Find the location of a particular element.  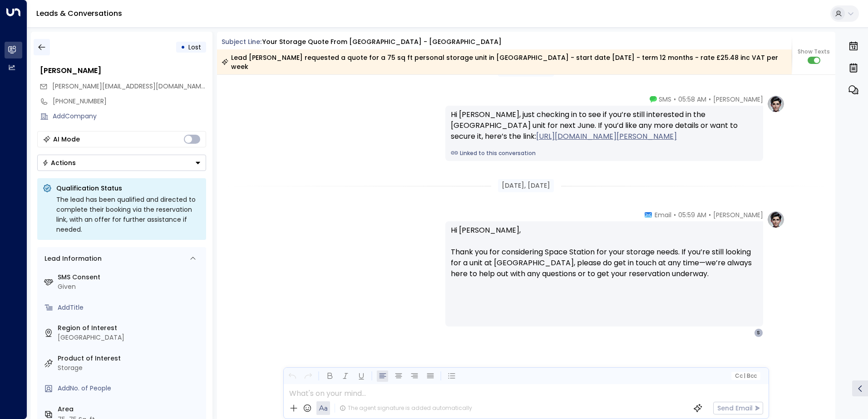

div: Storage is located at coordinates (130, 367).